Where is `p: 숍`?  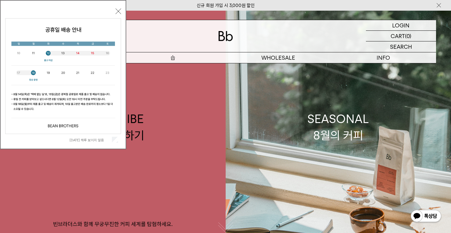 p: 숍 is located at coordinates (173, 58).